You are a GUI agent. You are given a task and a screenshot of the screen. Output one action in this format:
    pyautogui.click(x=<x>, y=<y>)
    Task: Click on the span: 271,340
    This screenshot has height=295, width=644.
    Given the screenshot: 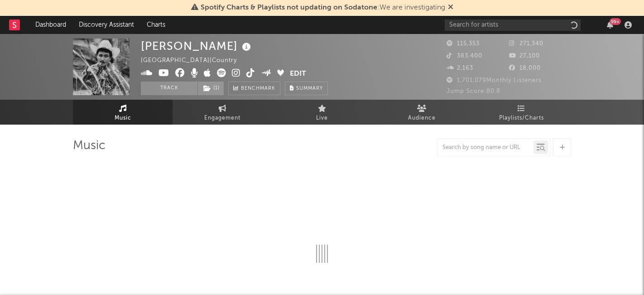 What is the action you would take?
    pyautogui.click(x=526, y=43)
    